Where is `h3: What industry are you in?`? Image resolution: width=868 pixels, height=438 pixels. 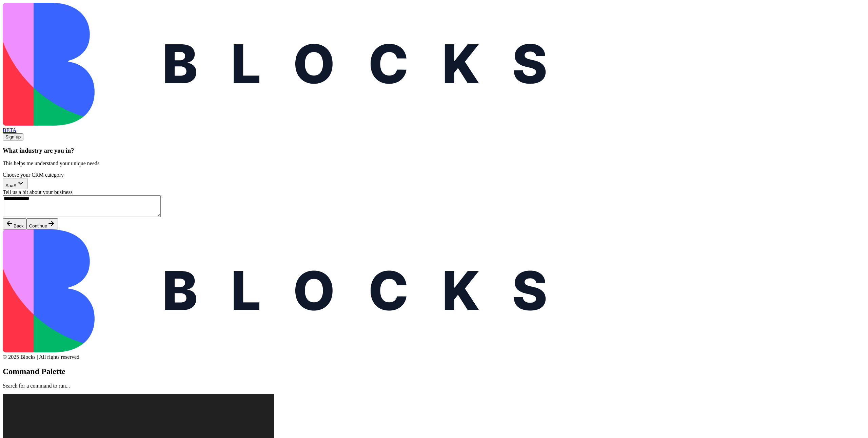 h3: What industry are you in? is located at coordinates (434, 150).